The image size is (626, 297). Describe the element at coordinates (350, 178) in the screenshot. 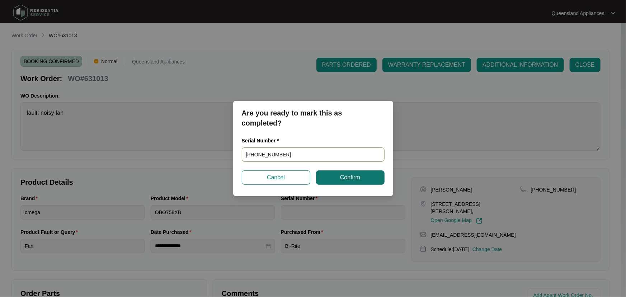

I see `span: Confirm` at that location.